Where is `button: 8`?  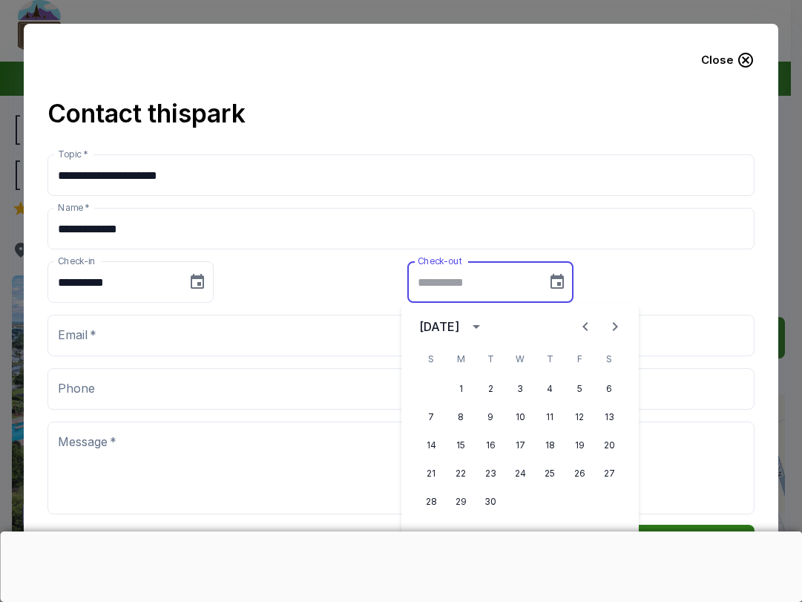 button: 8 is located at coordinates (461, 417).